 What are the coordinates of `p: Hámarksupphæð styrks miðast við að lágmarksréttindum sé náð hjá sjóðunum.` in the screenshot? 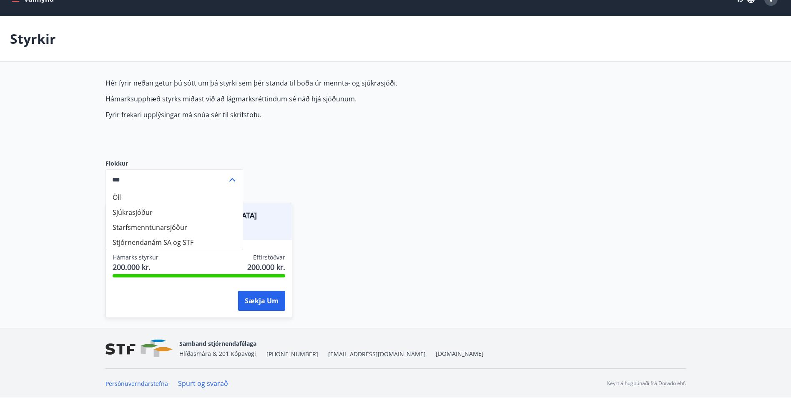 It's located at (302, 99).